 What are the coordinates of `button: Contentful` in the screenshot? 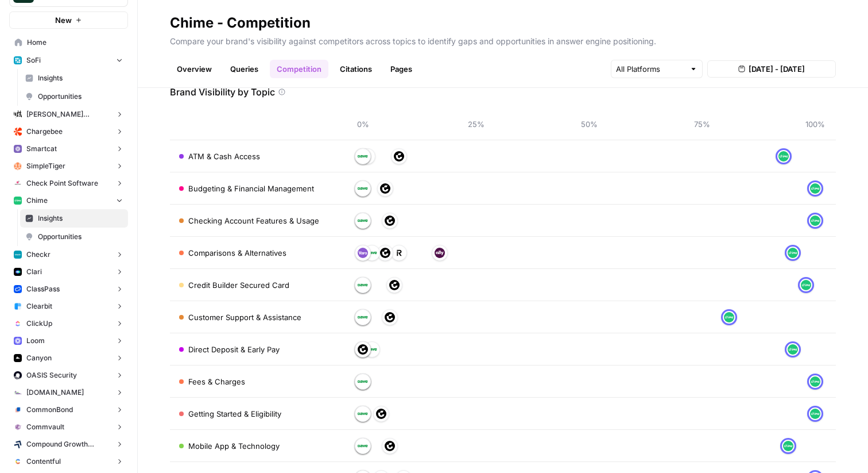 It's located at (68, 461).